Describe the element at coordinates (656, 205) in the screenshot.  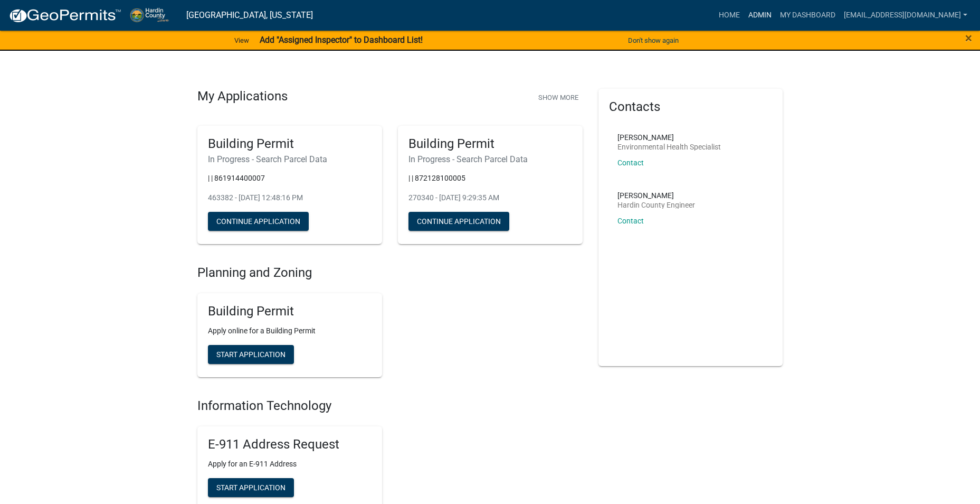
I see `p: Hardin County Engineer` at that location.